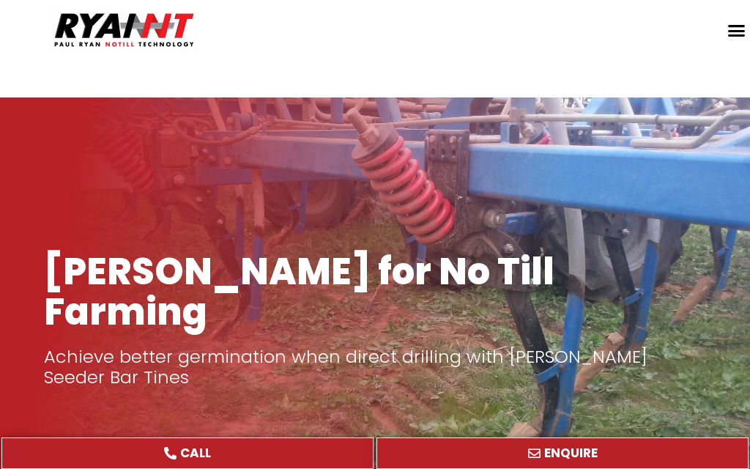 Image resolution: width=750 pixels, height=469 pixels. Describe the element at coordinates (571, 453) in the screenshot. I see `span: ENQUIRE` at that location.